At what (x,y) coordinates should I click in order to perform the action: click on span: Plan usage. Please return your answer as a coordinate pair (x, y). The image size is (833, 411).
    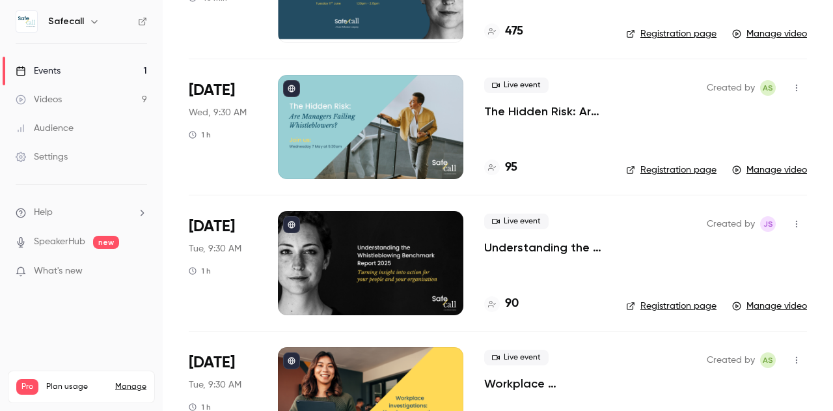
    Looking at the image, I should click on (77, 387).